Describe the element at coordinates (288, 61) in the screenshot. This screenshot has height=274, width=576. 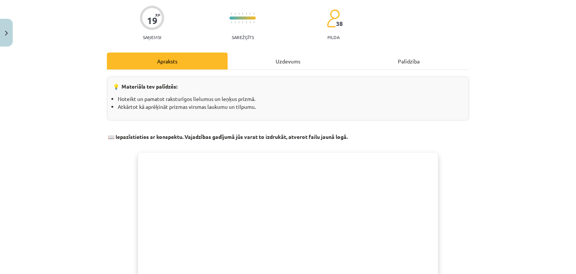
I see `div: Uzdevums` at that location.